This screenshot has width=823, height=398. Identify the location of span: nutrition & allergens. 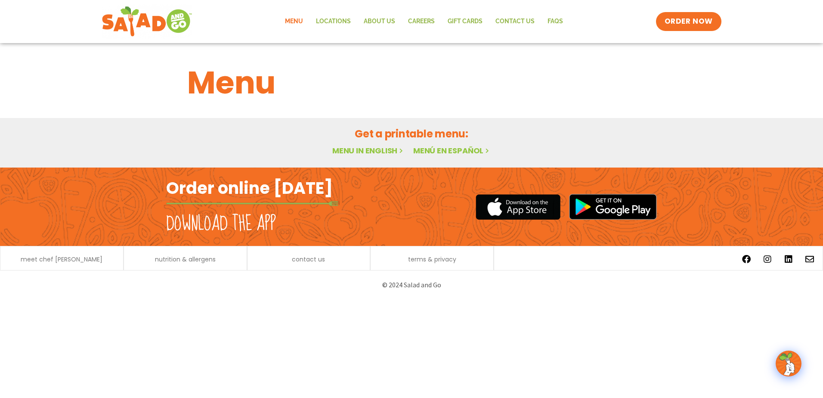
(185, 259).